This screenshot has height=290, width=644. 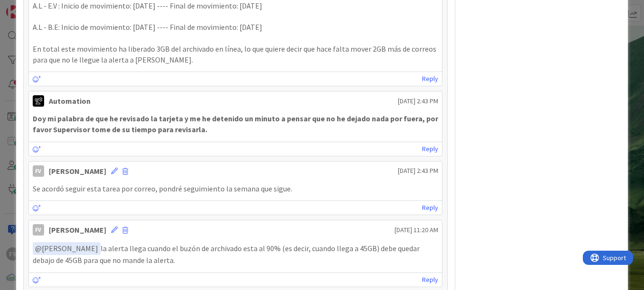 What do you see at coordinates (236, 124) in the screenshot?
I see `strong: Doy mi palabra de que he revisado la tarjeta y me he detenido un minuto a pensar que no he dejado...` at bounding box center [236, 124].